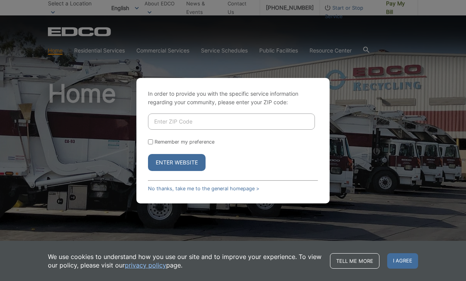 The height and width of the screenshot is (281, 466). Describe the element at coordinates (232, 122) in the screenshot. I see `input: Enter ZIP Code` at that location.